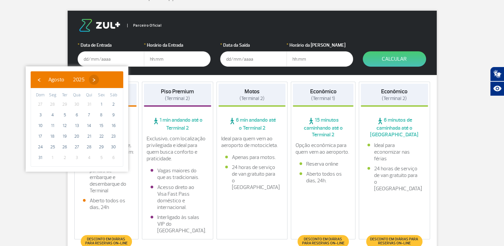  What do you see at coordinates (89, 136) in the screenshot?
I see `span: 21` at bounding box center [89, 136].